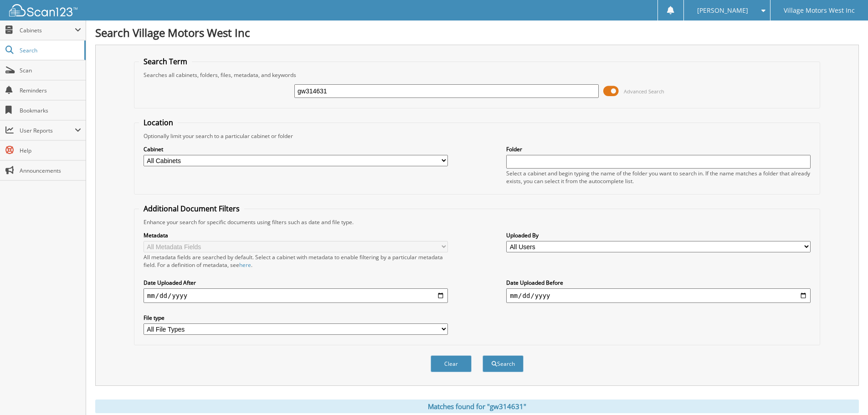 Image resolution: width=868 pixels, height=415 pixels. What do you see at coordinates (659, 283) in the screenshot?
I see `label: Date Uploaded Before` at bounding box center [659, 283].